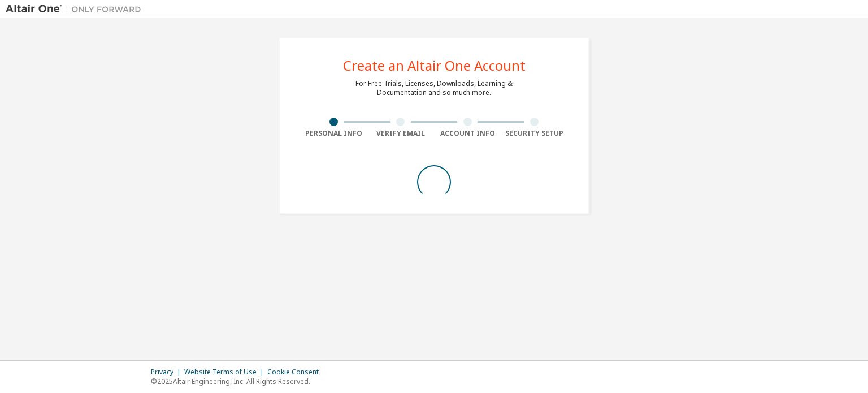 The image size is (868, 393). I want to click on div: Cookie Consent, so click(296, 372).